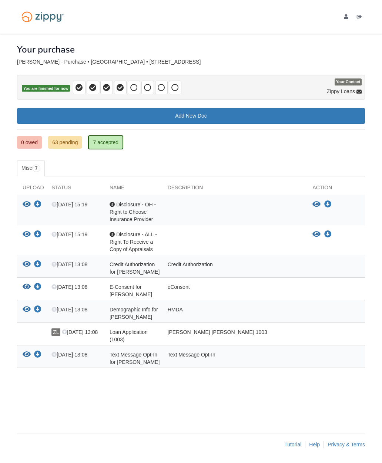 This screenshot has width=382, height=463. I want to click on a: Help, so click(314, 445).